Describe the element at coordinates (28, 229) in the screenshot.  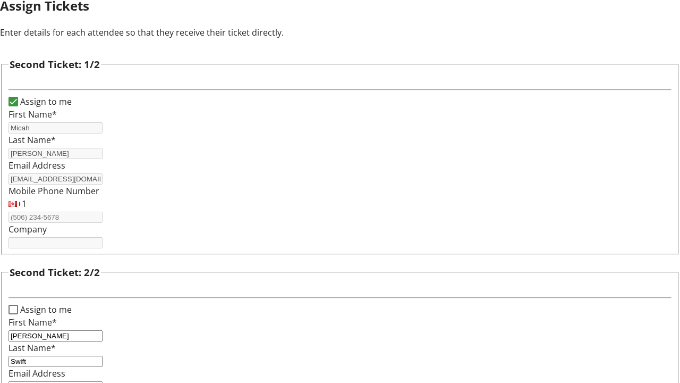
I see `label: Company` at that location.